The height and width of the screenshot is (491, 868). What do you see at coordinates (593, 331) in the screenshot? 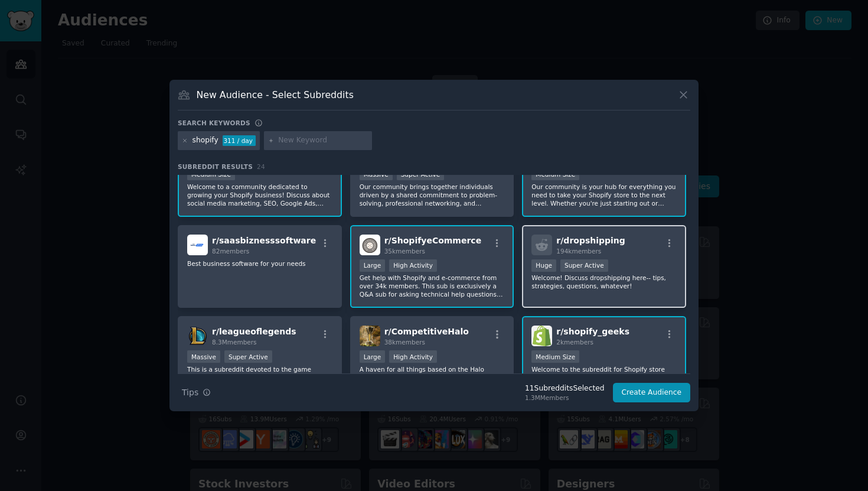
I see `span: r/ shopify_geeks` at bounding box center [593, 331].